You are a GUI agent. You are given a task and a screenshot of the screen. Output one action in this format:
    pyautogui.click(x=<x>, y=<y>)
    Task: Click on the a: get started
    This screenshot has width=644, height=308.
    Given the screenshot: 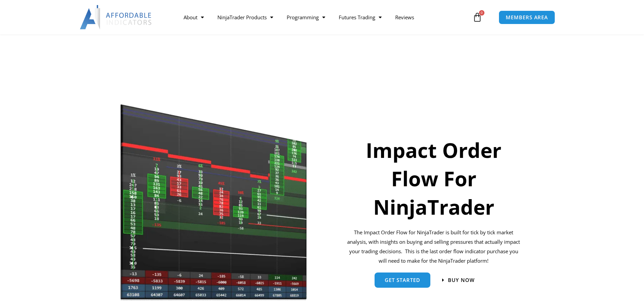 What is the action you would take?
    pyautogui.click(x=402, y=280)
    